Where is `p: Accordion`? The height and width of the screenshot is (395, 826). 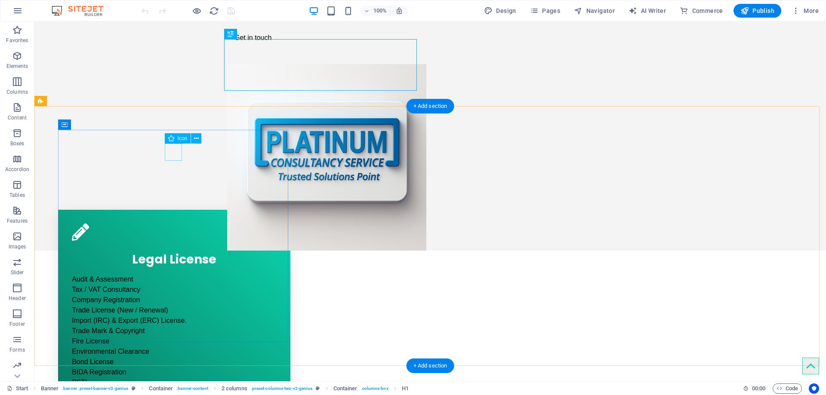 p: Accordion is located at coordinates (17, 169).